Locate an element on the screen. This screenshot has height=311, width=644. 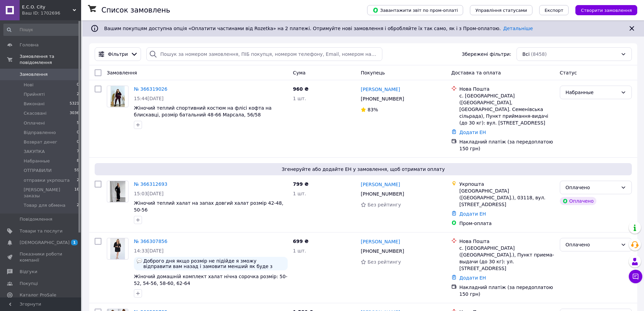
a: Жіночий теплий спортивний костюм на флісі кофта на блискавці, розмір батальний 48-66 Марсала, 56/58 is located at coordinates (203, 111).